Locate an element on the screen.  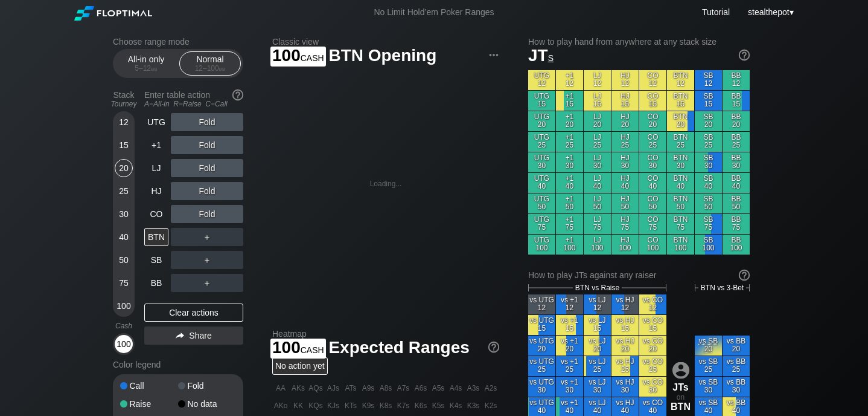
div: vs SB 30 is located at coordinates (708, 386).